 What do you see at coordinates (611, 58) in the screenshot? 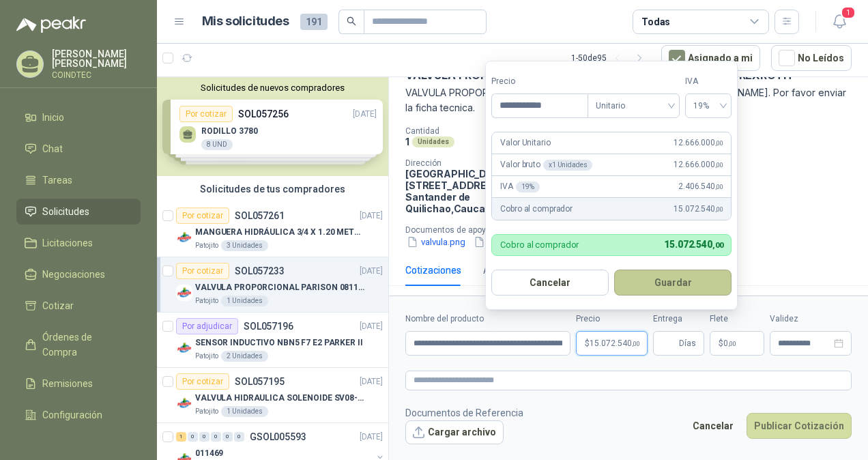
I see `div: 1 - 50 de 95` at bounding box center [611, 58].